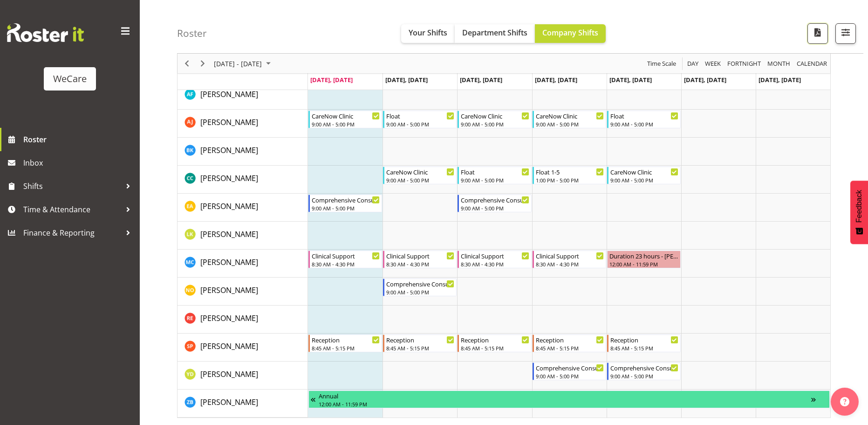 The image size is (868, 425). I want to click on button: Time Scale, so click(661, 63).